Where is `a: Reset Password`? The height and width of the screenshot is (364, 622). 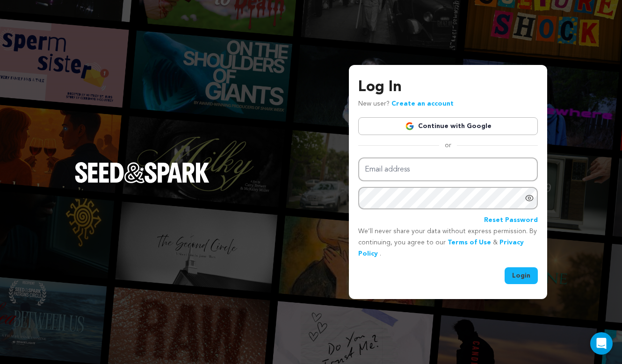 a: Reset Password is located at coordinates (511, 220).